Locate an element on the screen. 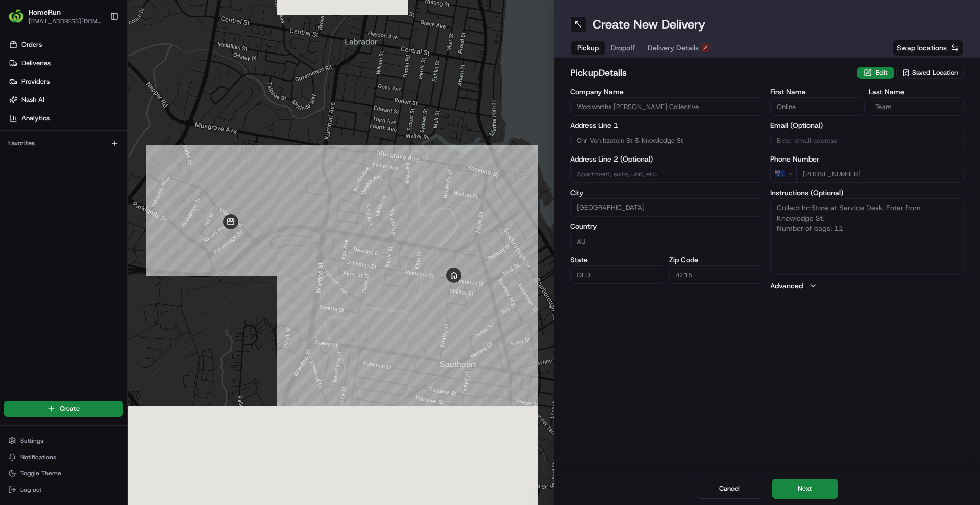 Image resolution: width=980 pixels, height=505 pixels. label: City is located at coordinates (667, 193).